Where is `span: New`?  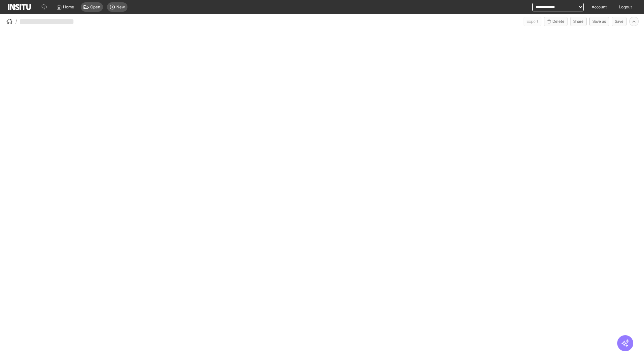 span: New is located at coordinates (120, 7).